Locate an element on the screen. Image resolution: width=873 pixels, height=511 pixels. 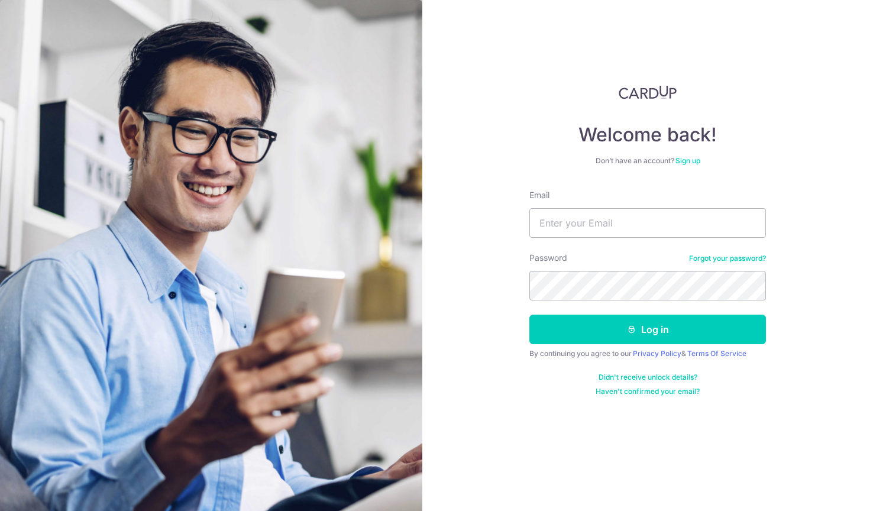
h4: Welcome back! is located at coordinates (648, 135).